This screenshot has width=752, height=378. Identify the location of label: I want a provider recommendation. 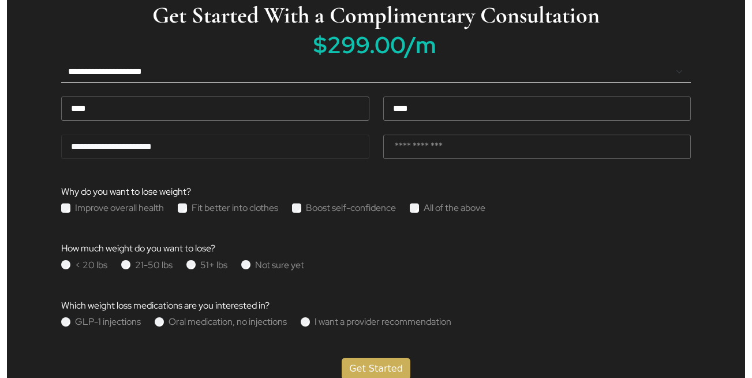
(383, 322).